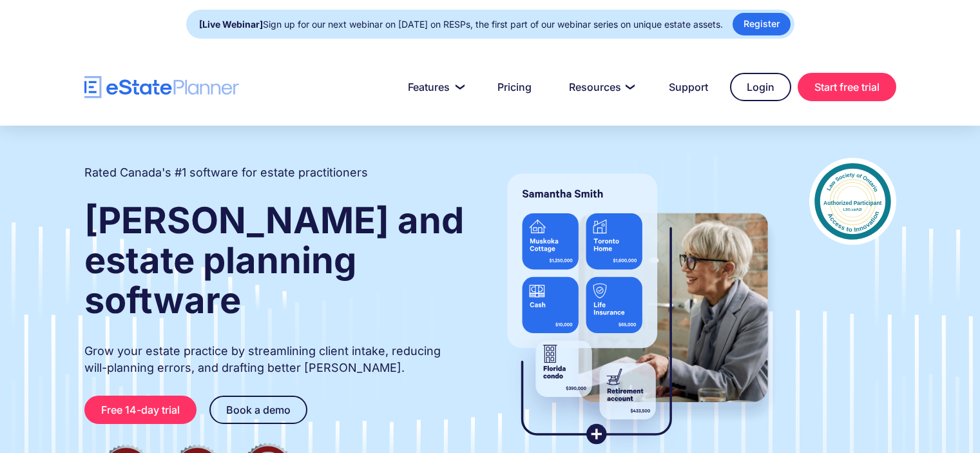  What do you see at coordinates (434, 87) in the screenshot?
I see `a: Features` at bounding box center [434, 87].